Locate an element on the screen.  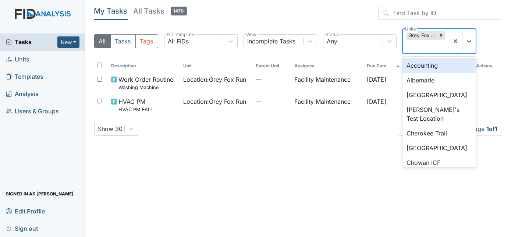
small: HVAC PM FALL is located at coordinates (136, 109).